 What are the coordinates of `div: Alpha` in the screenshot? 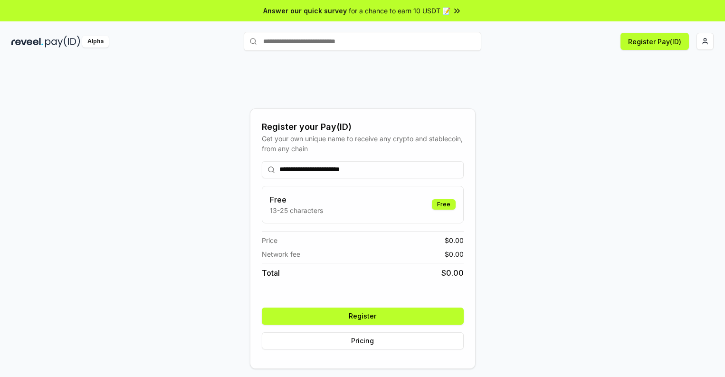 It's located at (96, 41).